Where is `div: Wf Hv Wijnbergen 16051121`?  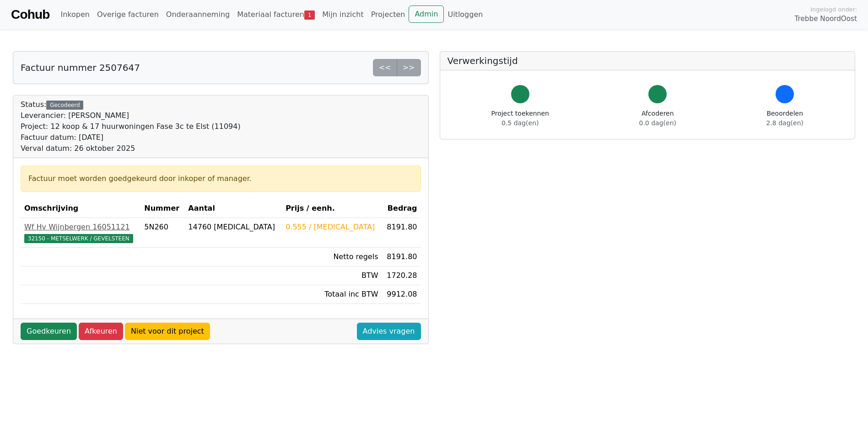 div: Wf Hv Wijnbergen 16051121 is located at coordinates (81, 227).